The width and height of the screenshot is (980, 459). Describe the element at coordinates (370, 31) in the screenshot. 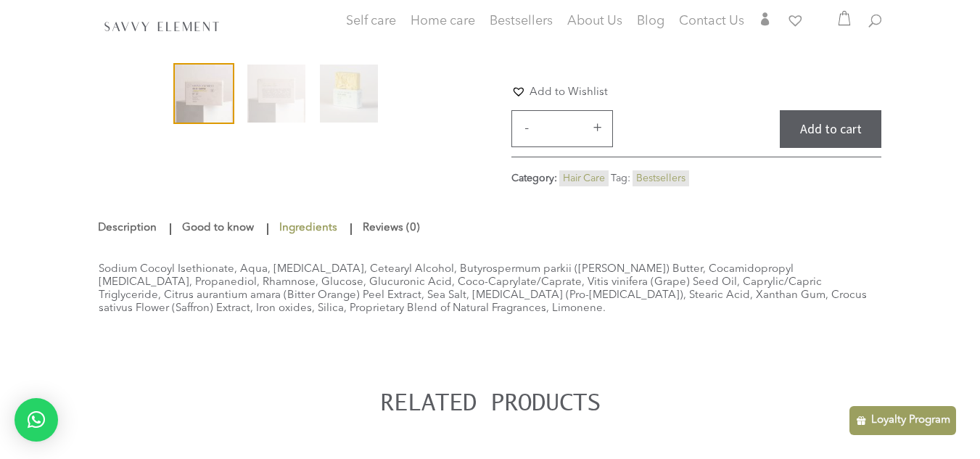

I see `a: Self care` at that location.